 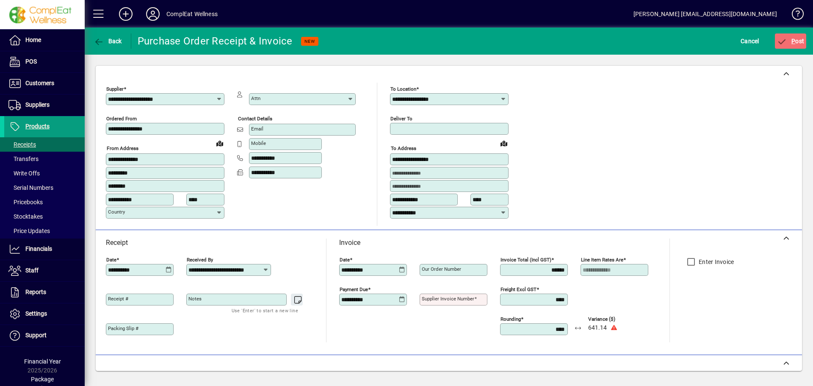 What do you see at coordinates (44, 40) in the screenshot?
I see `a: Home` at bounding box center [44, 40].